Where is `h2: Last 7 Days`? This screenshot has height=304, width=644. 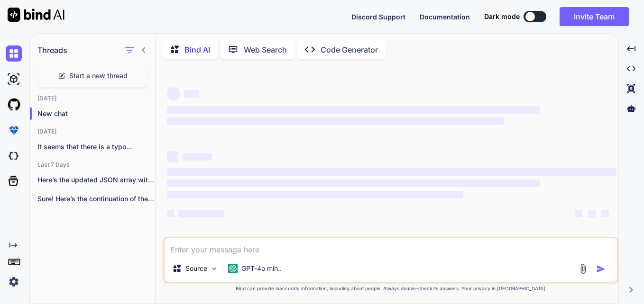
h2: Last 7 Days is located at coordinates (92, 165).